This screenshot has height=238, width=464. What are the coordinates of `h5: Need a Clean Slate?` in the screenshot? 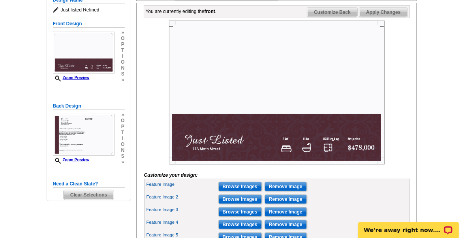 It's located at (89, 184).